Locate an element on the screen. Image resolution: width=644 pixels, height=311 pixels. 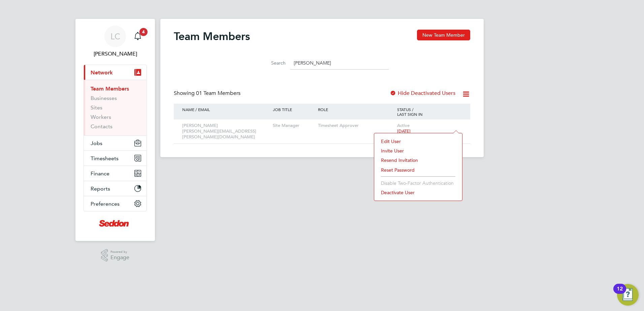
button: Reports is located at coordinates (115, 189).